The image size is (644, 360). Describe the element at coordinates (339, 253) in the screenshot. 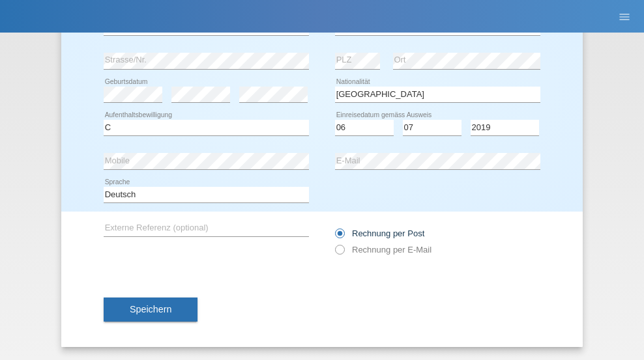

I see `input: Rechnung per E-Mail` at that location.